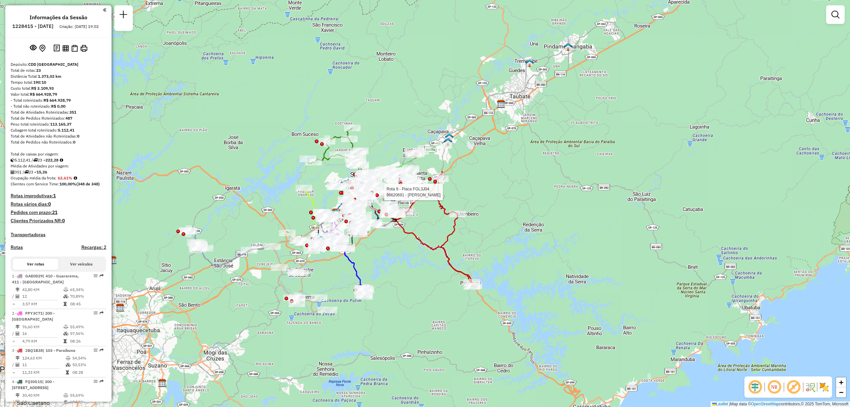 This screenshot has height=407, width=850. Describe the element at coordinates (58, 64) in the screenshot. I see `div: Depósito:` at that location.